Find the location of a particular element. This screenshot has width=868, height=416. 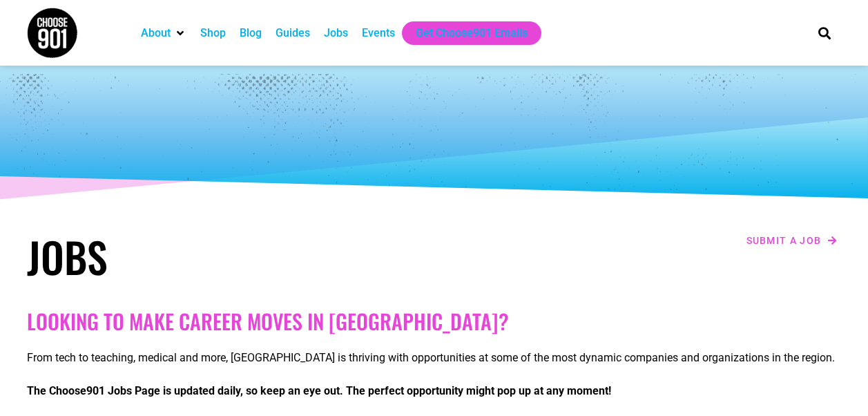

nav: Main nav is located at coordinates (464, 33).